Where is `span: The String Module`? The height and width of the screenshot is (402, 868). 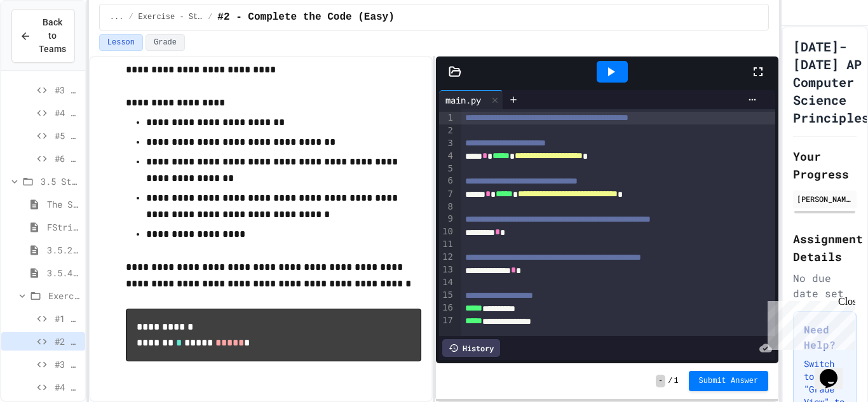
span: The String Module is located at coordinates (63, 204).